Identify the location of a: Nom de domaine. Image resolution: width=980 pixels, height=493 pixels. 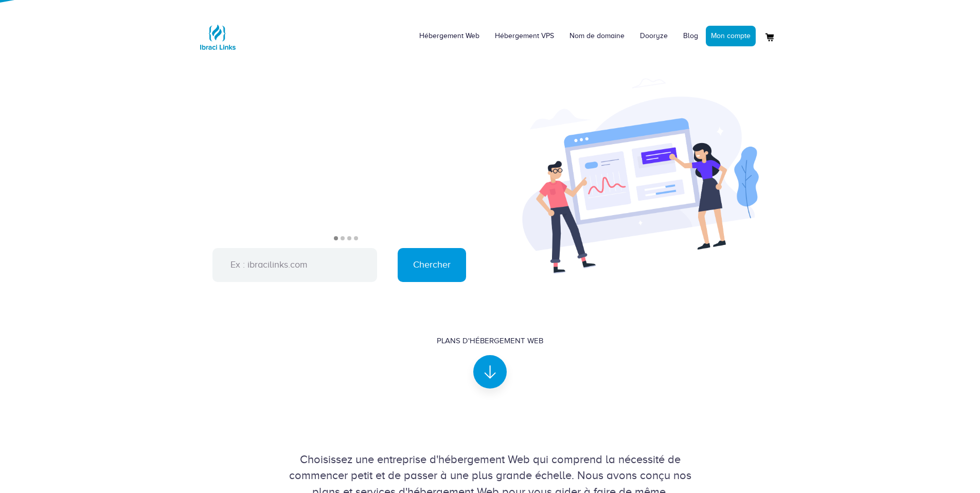
(596, 36).